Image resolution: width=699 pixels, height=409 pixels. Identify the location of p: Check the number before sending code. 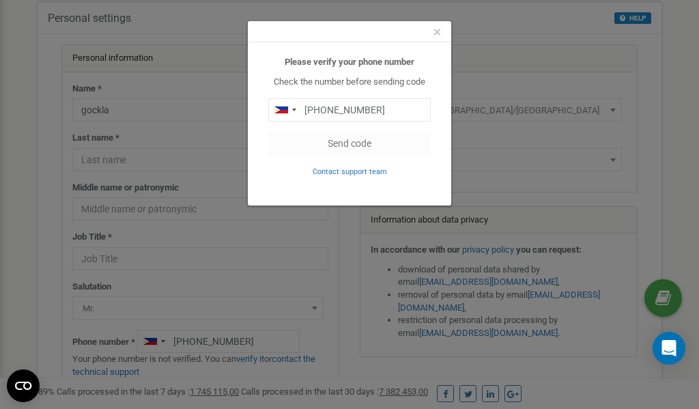
(349, 82).